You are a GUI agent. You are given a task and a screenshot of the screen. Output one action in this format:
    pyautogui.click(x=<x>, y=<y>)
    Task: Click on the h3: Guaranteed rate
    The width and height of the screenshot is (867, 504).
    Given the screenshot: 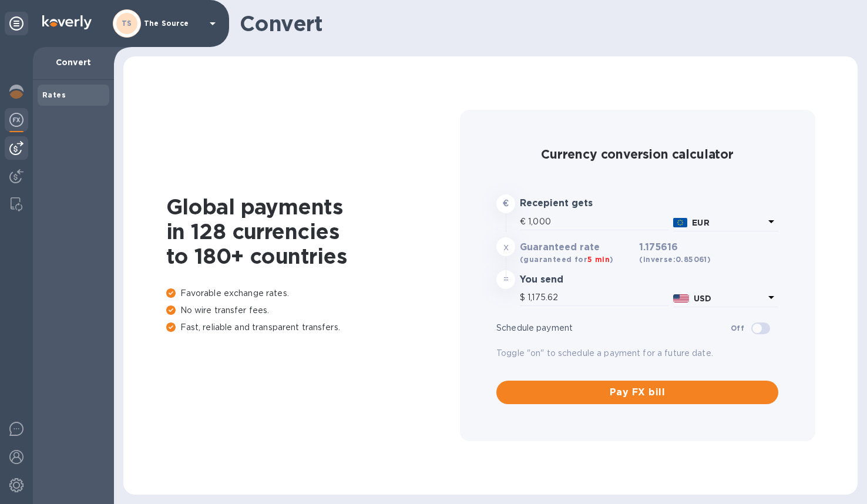 What is the action you would take?
    pyautogui.click(x=577, y=247)
    